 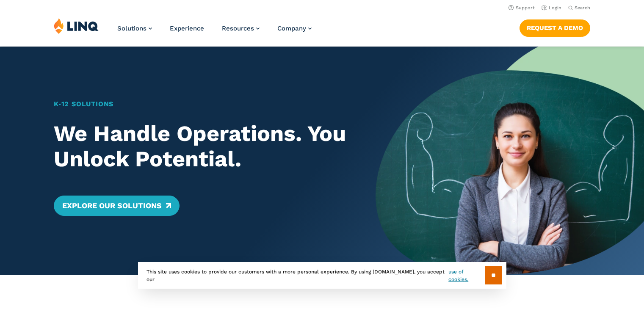 I want to click on a: Request a Demo, so click(x=555, y=28).